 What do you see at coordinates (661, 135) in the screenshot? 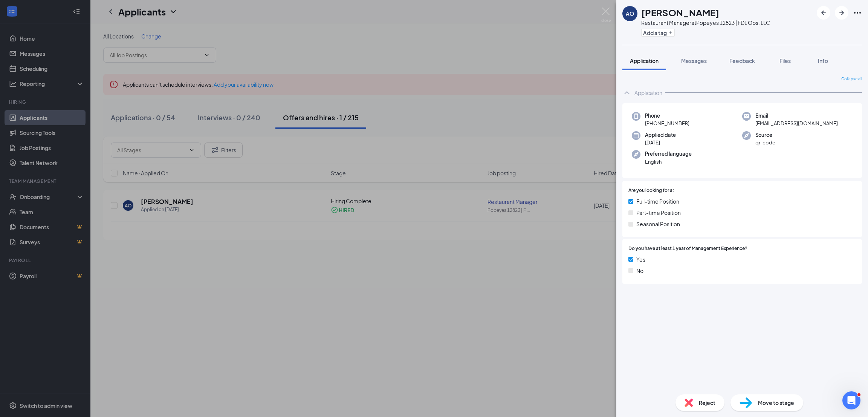
I see `span: Applied date` at bounding box center [661, 135].